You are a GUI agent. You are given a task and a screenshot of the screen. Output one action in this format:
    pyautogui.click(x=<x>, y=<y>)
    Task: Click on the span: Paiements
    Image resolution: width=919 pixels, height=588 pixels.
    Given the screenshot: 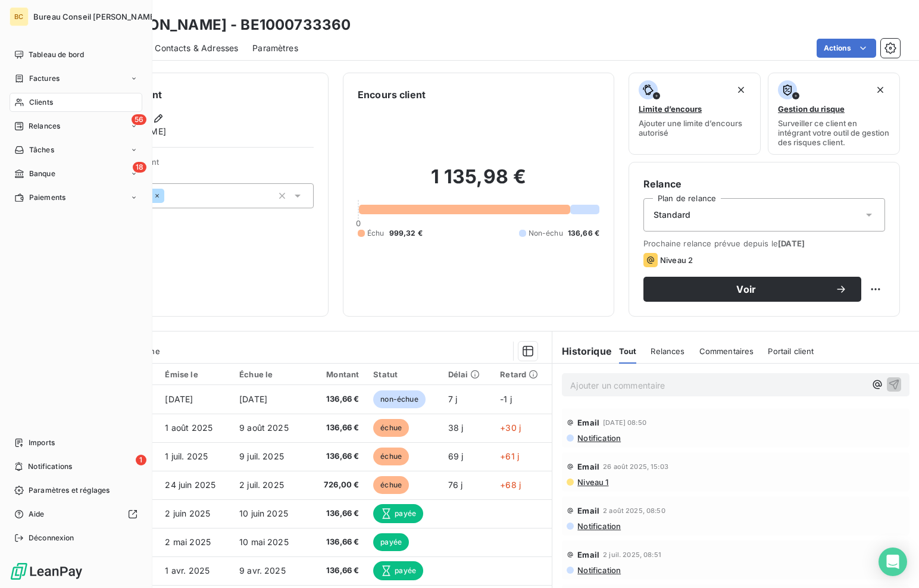 What is the action you would take?
    pyautogui.click(x=47, y=198)
    